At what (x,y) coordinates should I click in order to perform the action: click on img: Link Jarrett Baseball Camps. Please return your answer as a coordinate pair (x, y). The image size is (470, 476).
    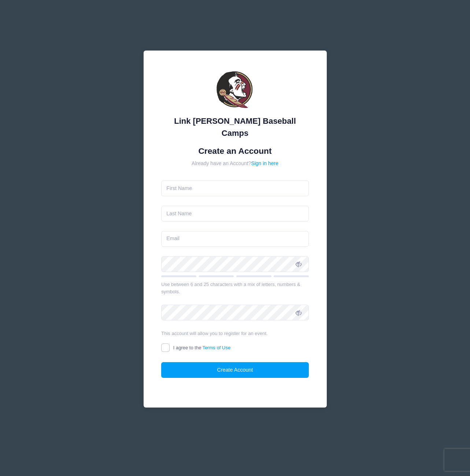
    Looking at the image, I should click on (235, 91).